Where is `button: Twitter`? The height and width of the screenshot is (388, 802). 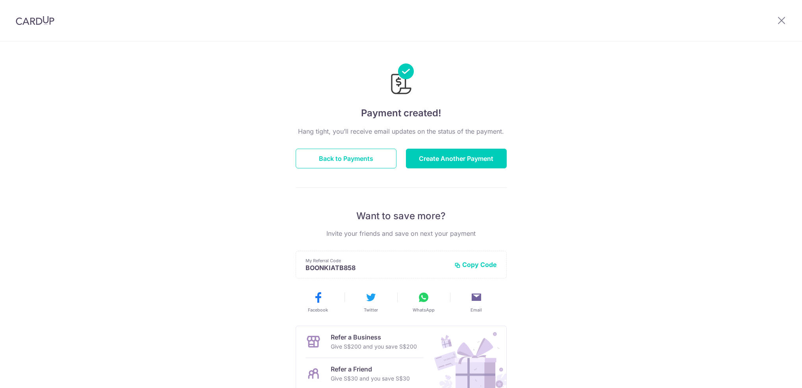
button: Twitter is located at coordinates (371, 302).